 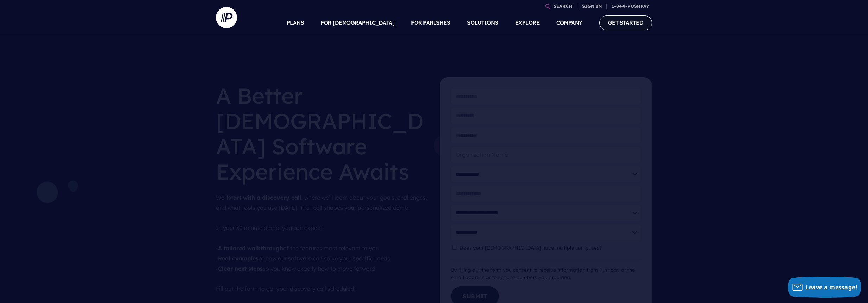 I want to click on a: FOR PARISHES, so click(x=431, y=23).